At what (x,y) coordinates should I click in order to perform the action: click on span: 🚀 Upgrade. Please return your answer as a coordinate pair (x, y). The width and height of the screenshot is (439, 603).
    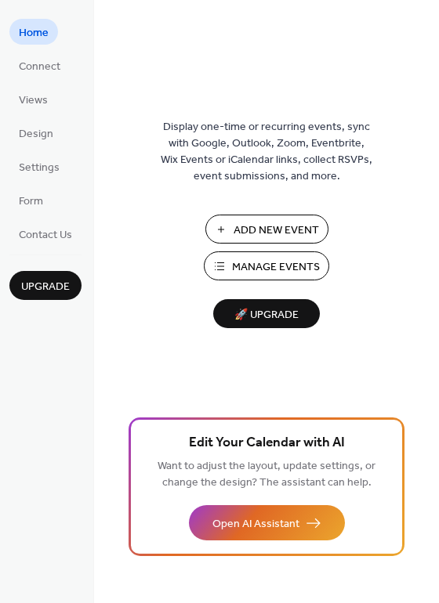
    Looking at the image, I should click on (266, 315).